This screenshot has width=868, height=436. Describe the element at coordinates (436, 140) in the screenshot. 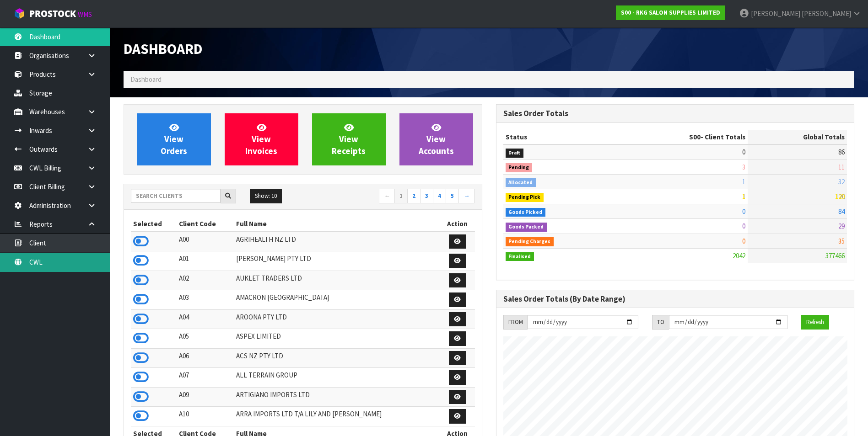

I see `a: ViewAccounts` at that location.